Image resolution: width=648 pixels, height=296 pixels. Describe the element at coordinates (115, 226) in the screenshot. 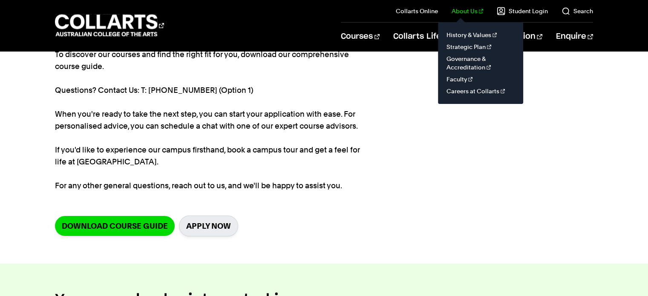

I see `a: Download Course Guide` at that location.